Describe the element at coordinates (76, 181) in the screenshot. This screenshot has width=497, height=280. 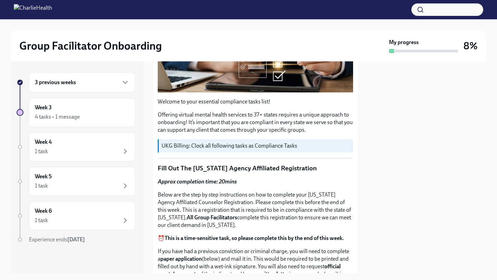
I see `a: Week 51 task` at that location.